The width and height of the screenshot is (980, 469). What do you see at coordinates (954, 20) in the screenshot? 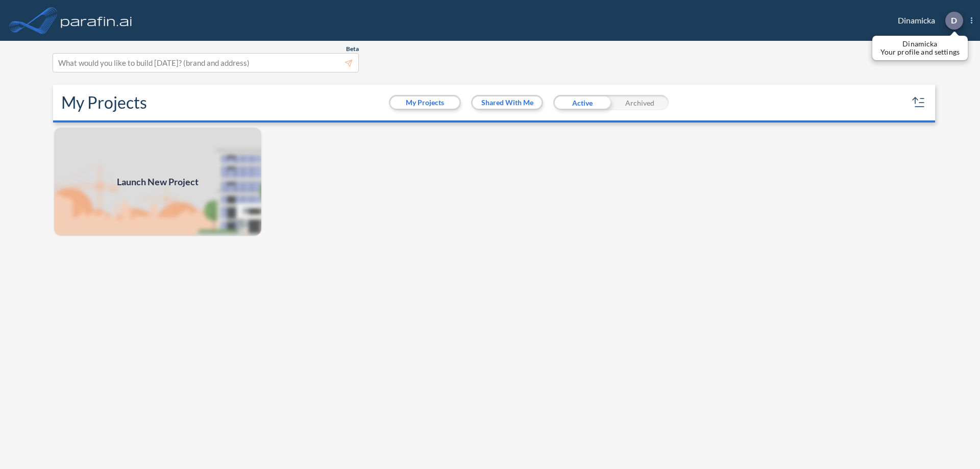
I see `p: D` at bounding box center [954, 20].